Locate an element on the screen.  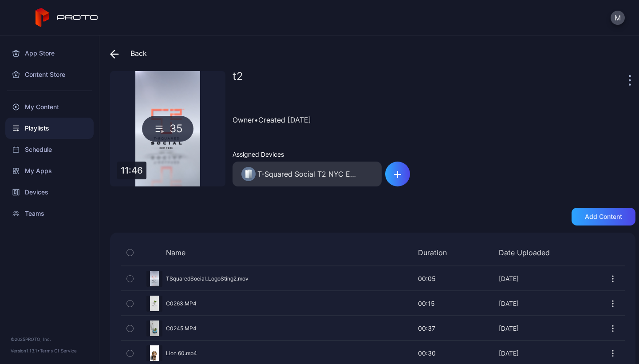
div: 35 is located at coordinates (168, 129).